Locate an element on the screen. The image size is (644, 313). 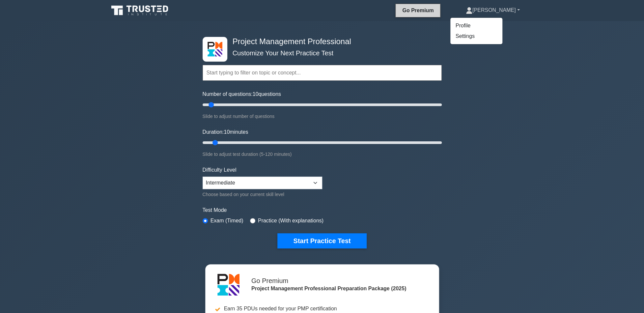
a: Profile is located at coordinates (476, 26).